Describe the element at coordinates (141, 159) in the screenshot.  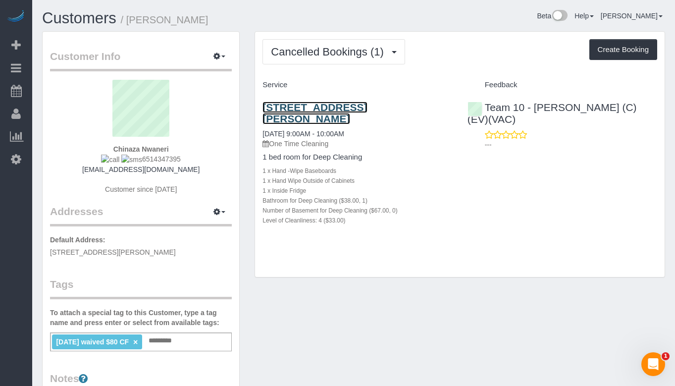
I see `span: 6514347395` at that location.